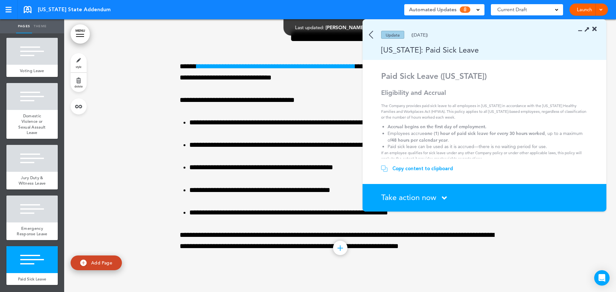  What do you see at coordinates (32, 231) in the screenshot?
I see `a: Emergency Response Leave` at bounding box center [32, 231].